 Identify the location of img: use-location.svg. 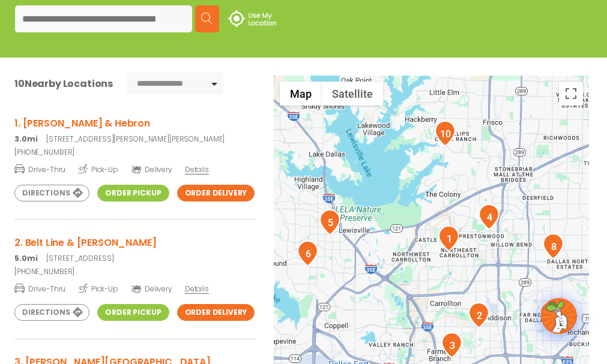
(252, 19).